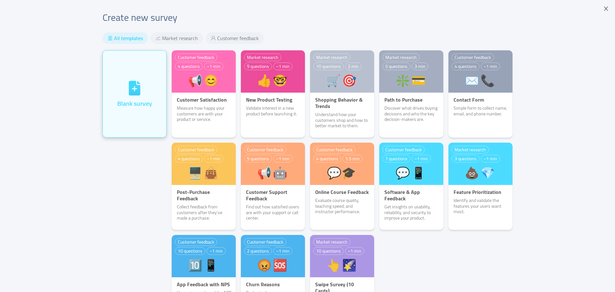 The image size is (615, 292). I want to click on p: Identify and validate the features your users want most., so click(481, 206).